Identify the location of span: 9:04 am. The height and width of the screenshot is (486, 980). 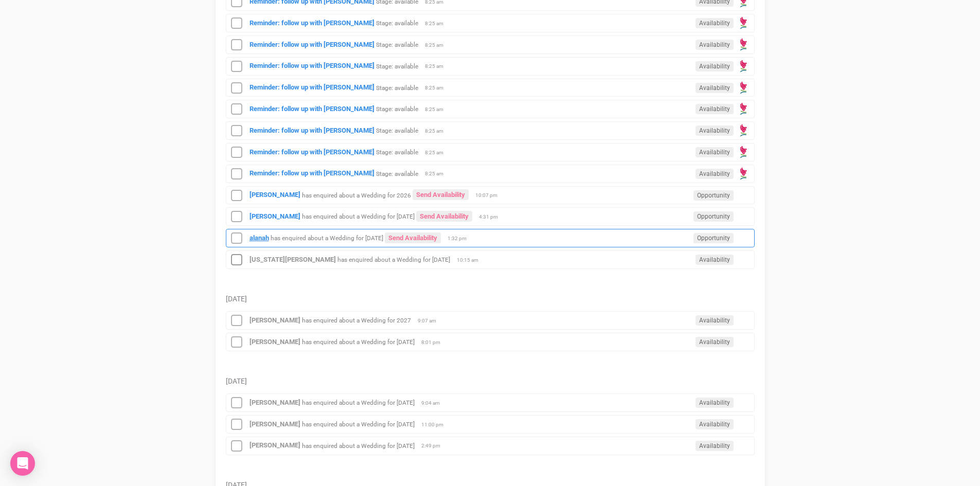
(434, 403).